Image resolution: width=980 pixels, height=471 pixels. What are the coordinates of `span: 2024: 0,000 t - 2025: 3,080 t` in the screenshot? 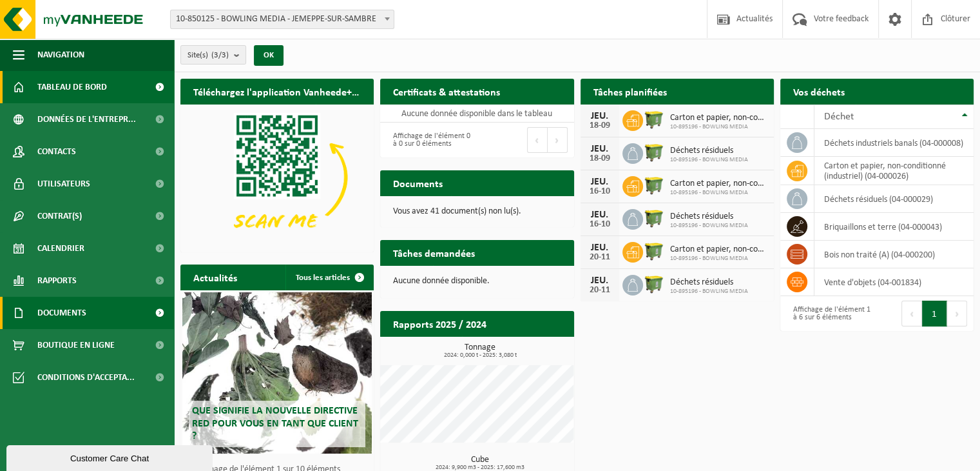 It's located at (480, 355).